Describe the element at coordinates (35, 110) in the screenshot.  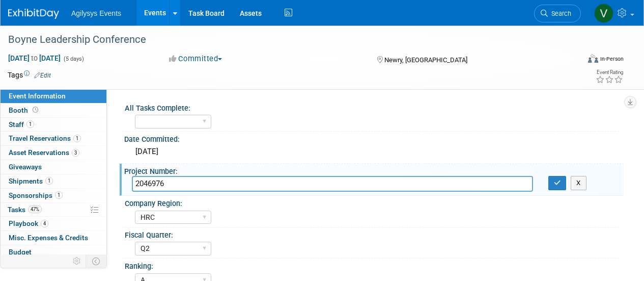
I see `span: Booth not reserved yet` at that location.